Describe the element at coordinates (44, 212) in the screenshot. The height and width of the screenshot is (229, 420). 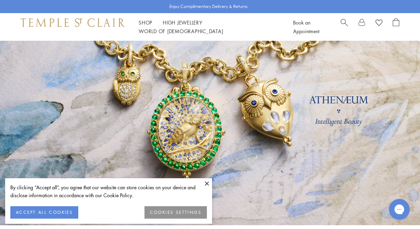
I see `button: ACCEPT ALL COOKIES` at that location.